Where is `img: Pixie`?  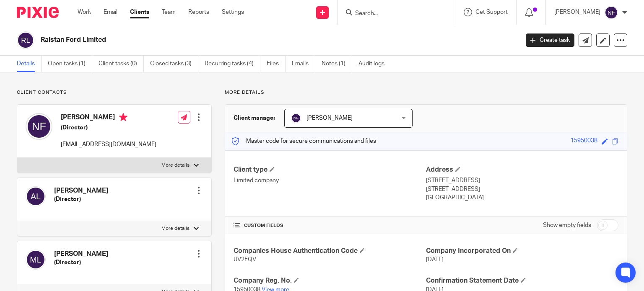
img: Pixie is located at coordinates (38, 12).